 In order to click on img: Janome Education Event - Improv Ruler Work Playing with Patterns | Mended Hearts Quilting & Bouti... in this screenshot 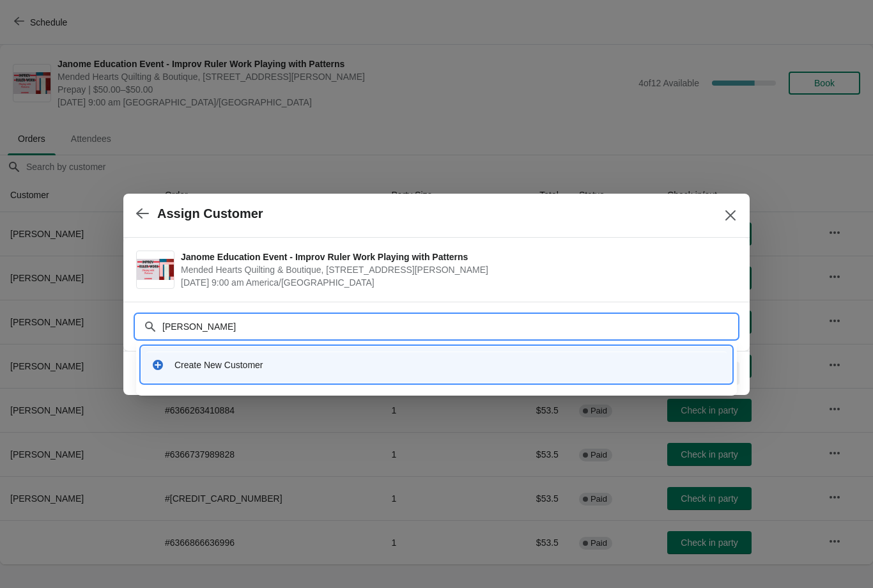, I will do `click(155, 270)`.